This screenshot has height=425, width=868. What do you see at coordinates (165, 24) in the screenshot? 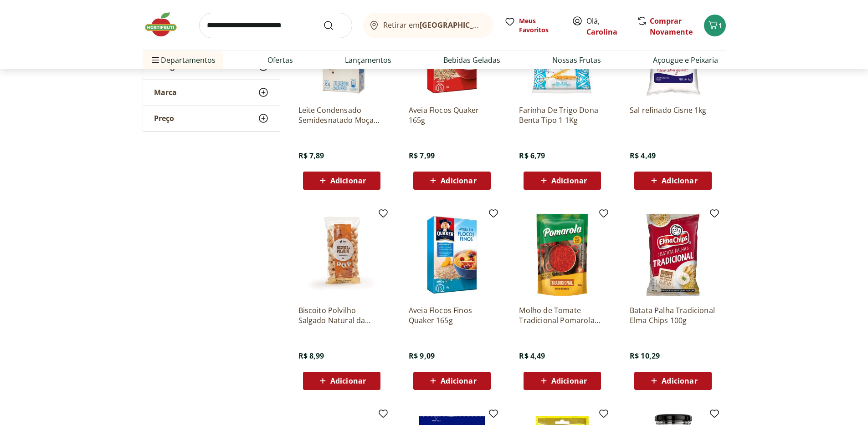
I see `img: Hortifruti` at bounding box center [165, 24].